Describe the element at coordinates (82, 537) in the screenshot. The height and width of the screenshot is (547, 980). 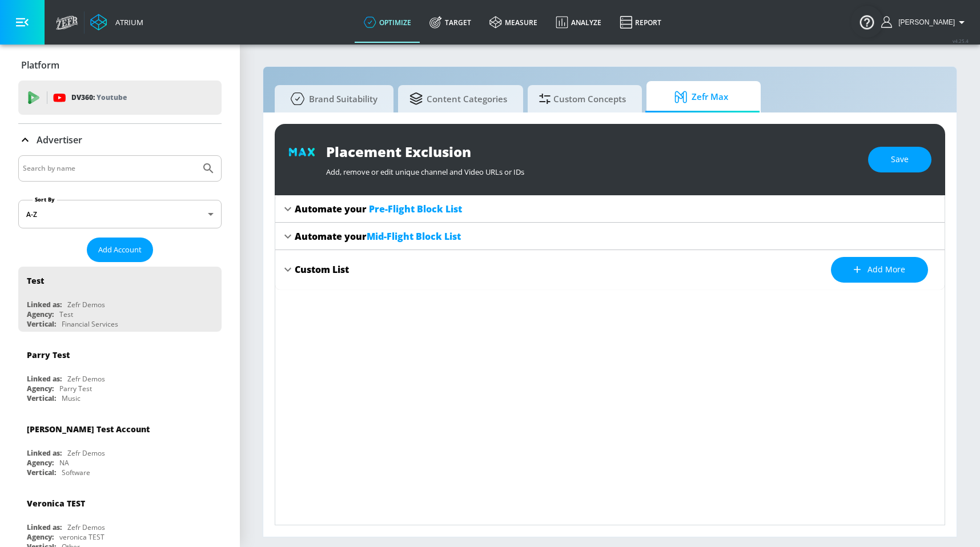
I see `div: veronica TEST` at that location.